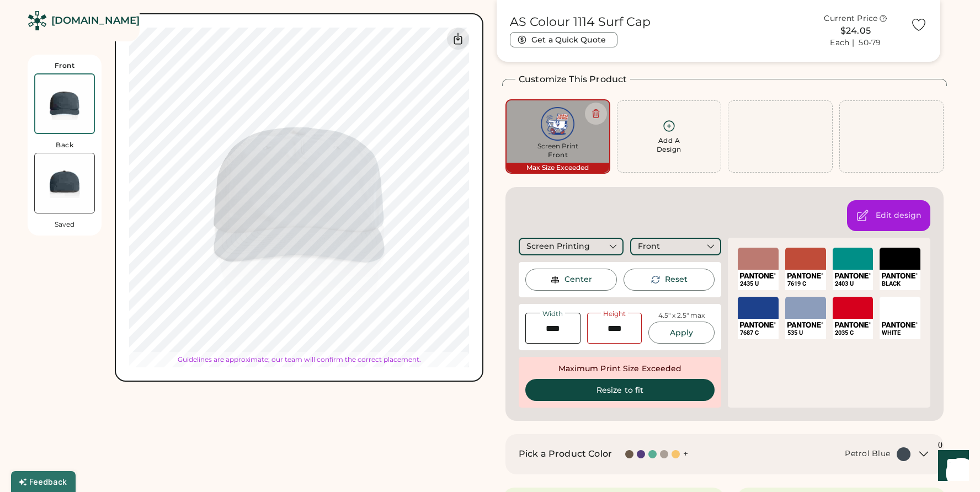 The width and height of the screenshot is (980, 492). Describe the element at coordinates (681, 316) in the screenshot. I see `div: 4.5" x 2.5" max` at that location.